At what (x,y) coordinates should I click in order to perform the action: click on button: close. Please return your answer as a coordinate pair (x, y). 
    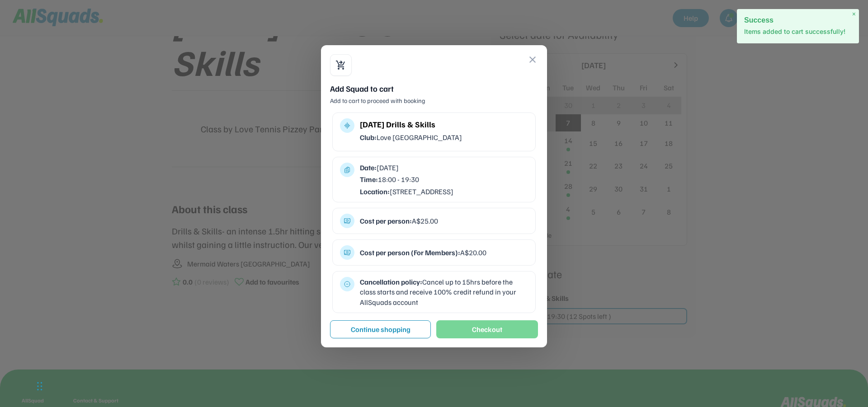
    Looking at the image, I should click on (532, 59).